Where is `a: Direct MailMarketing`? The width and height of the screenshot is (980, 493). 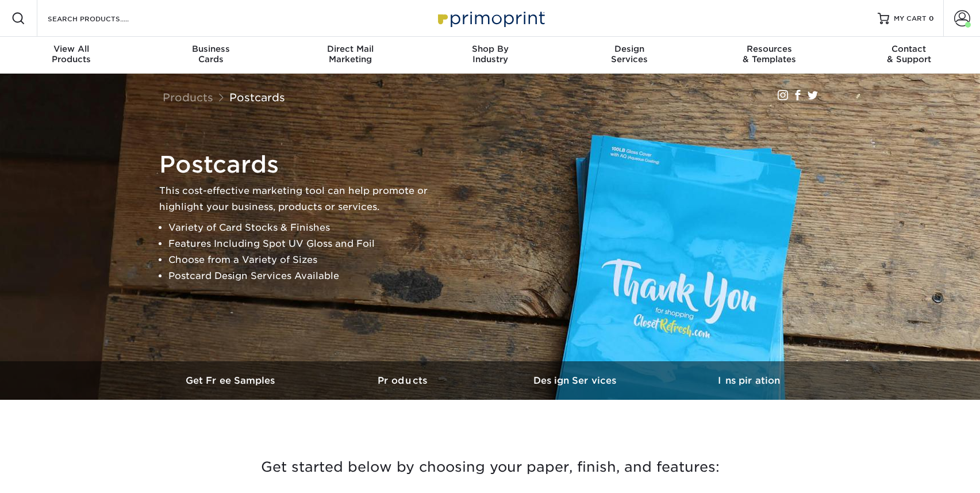 a: Direct MailMarketing is located at coordinates (350, 55).